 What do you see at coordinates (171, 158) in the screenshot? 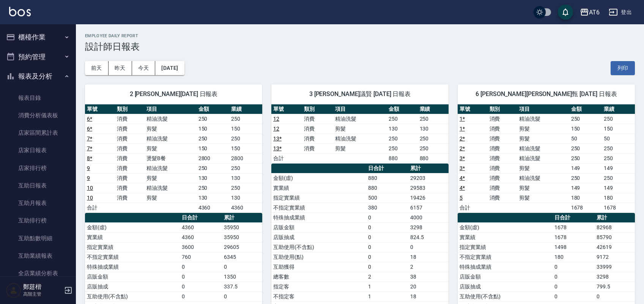
I see `td: 燙髮B餐` at bounding box center [171, 158].